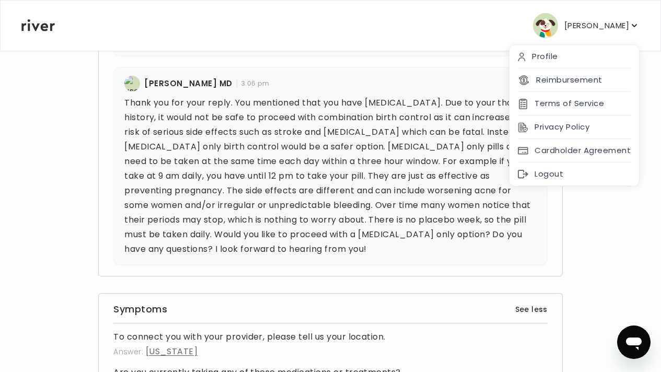 This screenshot has width=661, height=372. What do you see at coordinates (574, 174) in the screenshot?
I see `div: Logout` at bounding box center [574, 174].